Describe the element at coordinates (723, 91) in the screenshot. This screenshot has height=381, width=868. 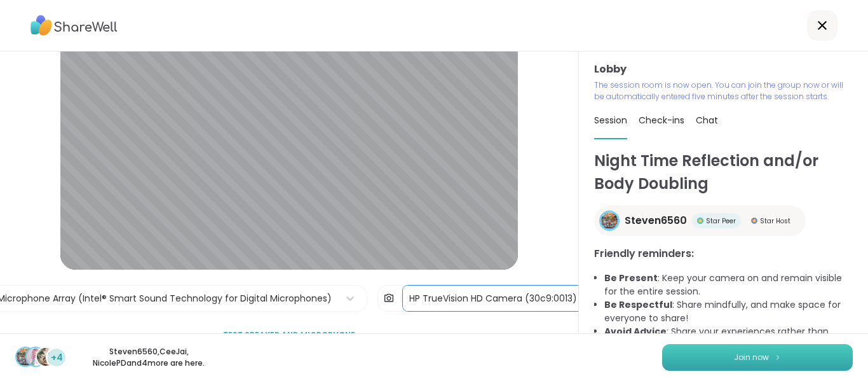
I see `p: The session room is now open. You can join the group now or will be automatically entered five mi...` at that location.